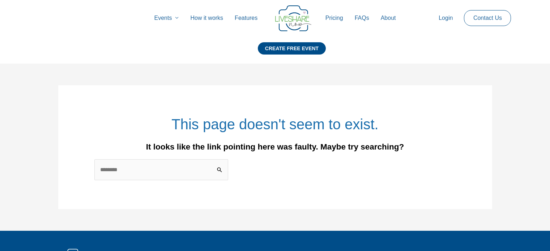  What do you see at coordinates (246, 18) in the screenshot?
I see `a: Features` at bounding box center [246, 18].